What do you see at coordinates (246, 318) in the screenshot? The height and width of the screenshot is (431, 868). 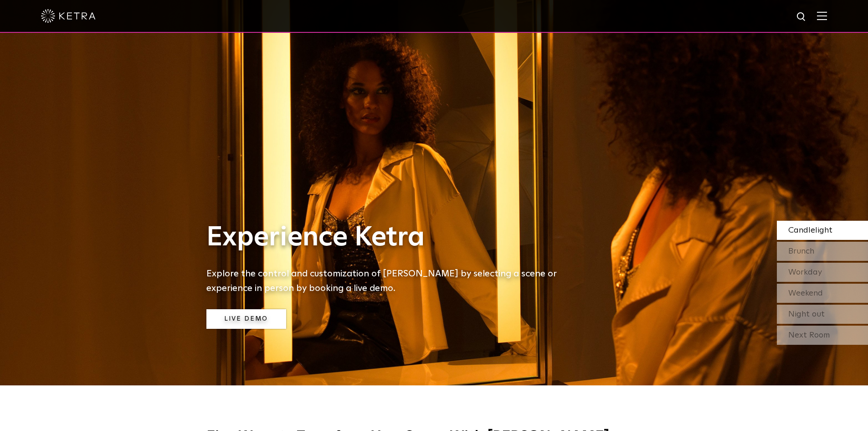 I see `a: Live Demo` at bounding box center [246, 318].